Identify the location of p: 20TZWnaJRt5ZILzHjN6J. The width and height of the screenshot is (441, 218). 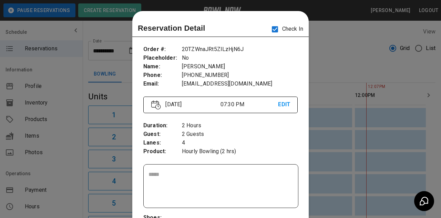
(240, 49).